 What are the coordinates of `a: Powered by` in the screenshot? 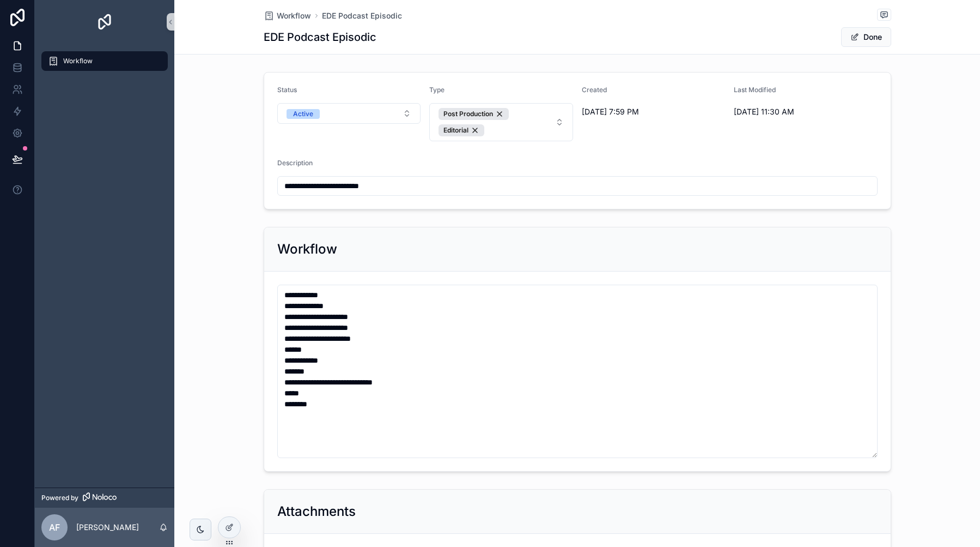 It's located at (105, 498).